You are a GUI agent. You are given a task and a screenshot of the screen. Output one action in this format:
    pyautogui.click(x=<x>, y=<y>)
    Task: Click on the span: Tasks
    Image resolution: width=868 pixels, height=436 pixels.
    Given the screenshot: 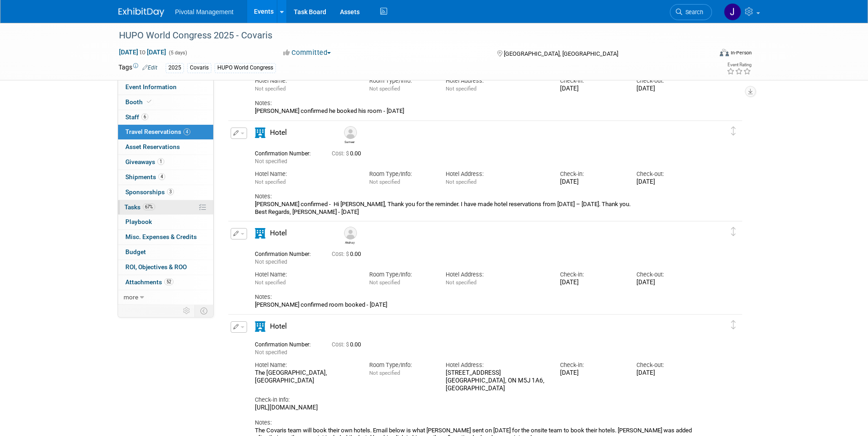 What is the action you would take?
    pyautogui.click(x=140, y=207)
    